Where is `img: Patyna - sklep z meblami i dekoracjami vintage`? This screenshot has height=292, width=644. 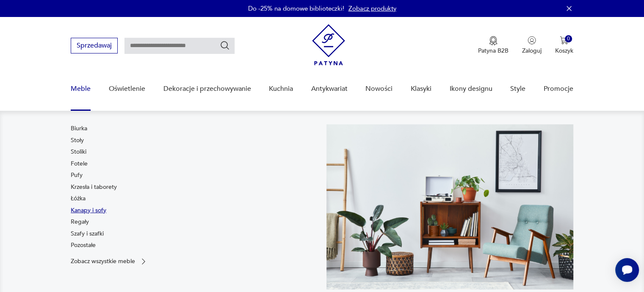 img: Patyna - sklep z meblami i dekoracjami vintage is located at coordinates (329, 45).